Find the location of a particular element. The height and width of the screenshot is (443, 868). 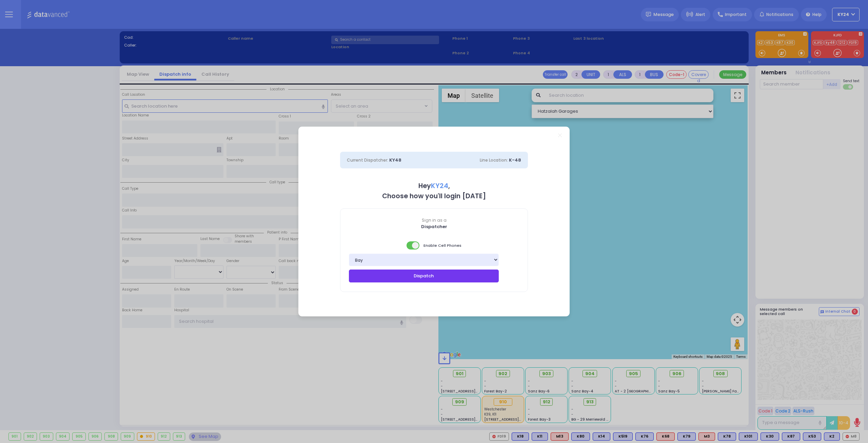

span: Enable Cell Phones is located at coordinates (434, 245).